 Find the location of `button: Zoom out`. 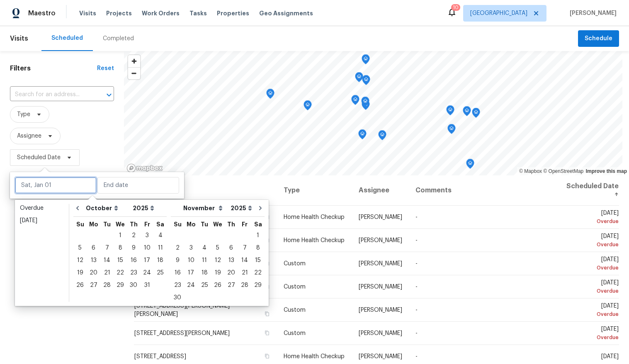

button: Zoom out is located at coordinates (134, 73).